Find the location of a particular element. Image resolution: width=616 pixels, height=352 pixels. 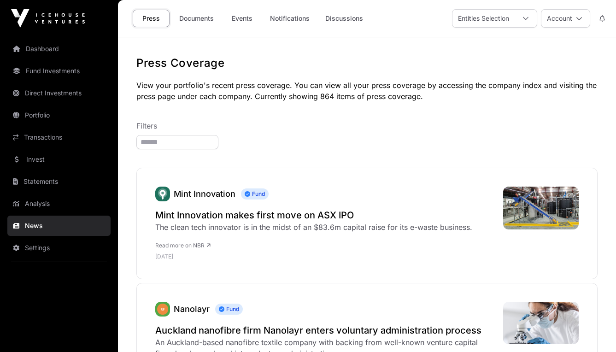

h1: Press Coverage is located at coordinates (367, 63).